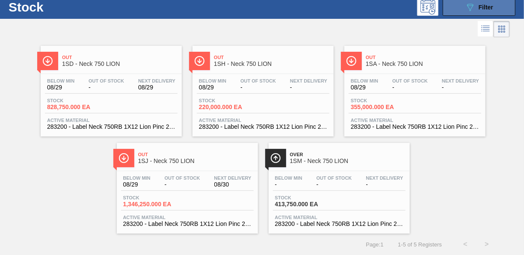  Describe the element at coordinates (338, 185) in the screenshot. I see `a: ÍconeOver1SM - Neck 750 LIONBelow Min-Out Of Stock-Next Delivery-Stock413,750.000 EAActive Materi...` at that location.